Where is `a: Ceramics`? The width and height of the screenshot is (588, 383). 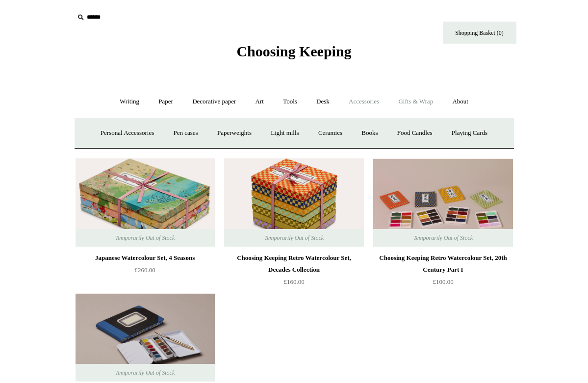 a: Ceramics is located at coordinates (330, 132).